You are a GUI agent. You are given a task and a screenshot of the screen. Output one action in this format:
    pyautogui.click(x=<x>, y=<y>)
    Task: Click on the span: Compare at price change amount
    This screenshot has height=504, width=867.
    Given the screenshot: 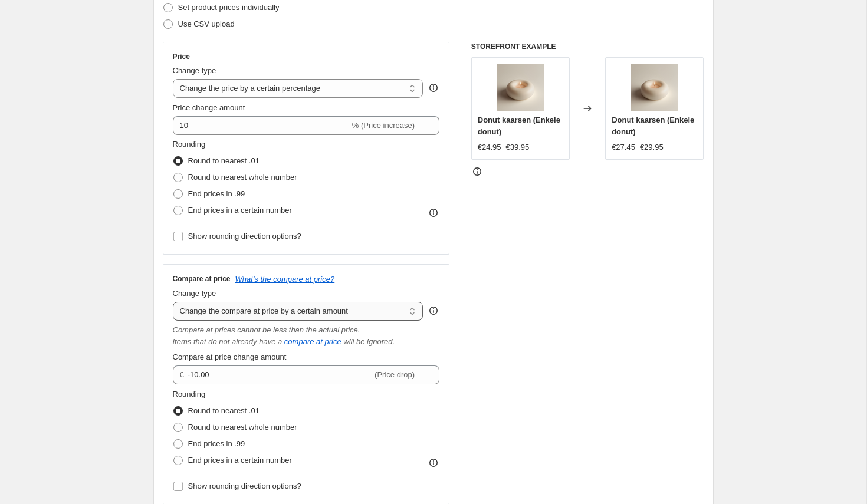 What is the action you would take?
    pyautogui.click(x=230, y=357)
    